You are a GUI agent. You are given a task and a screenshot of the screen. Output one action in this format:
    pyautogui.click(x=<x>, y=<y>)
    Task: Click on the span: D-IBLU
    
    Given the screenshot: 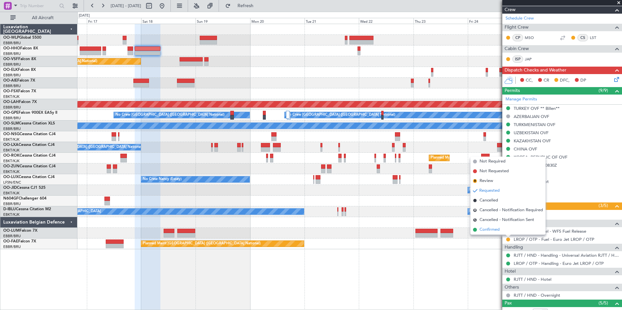 What is the action you would take?
    pyautogui.click(x=9, y=209)
    